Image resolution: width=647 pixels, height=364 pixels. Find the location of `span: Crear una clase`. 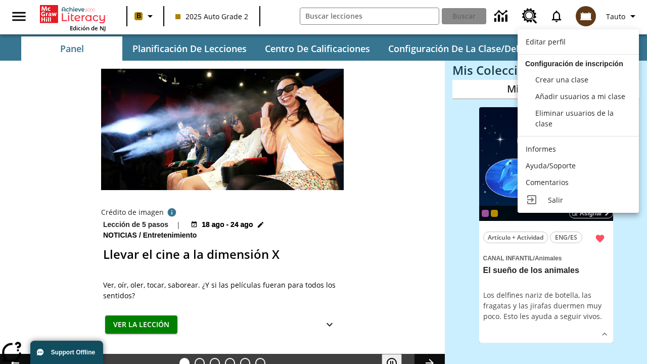

span: Crear una clase is located at coordinates (561, 79).